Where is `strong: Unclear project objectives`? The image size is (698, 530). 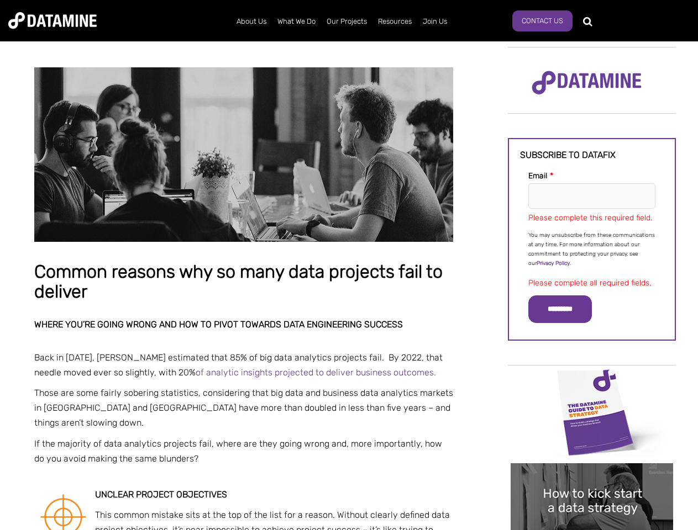
strong: Unclear project objectives is located at coordinates (161, 495).